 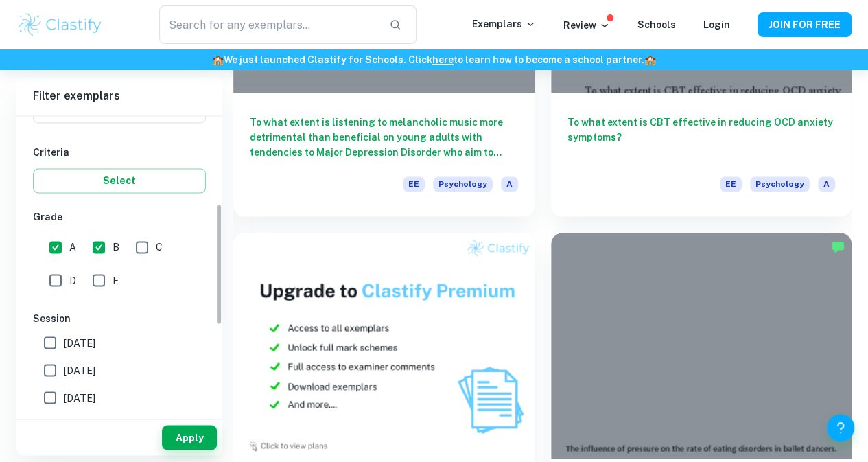 I want to click on button: Apply, so click(x=189, y=437).